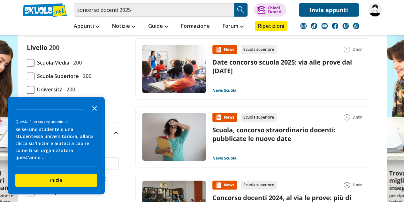  I want to click on button: Inizia, so click(56, 180).